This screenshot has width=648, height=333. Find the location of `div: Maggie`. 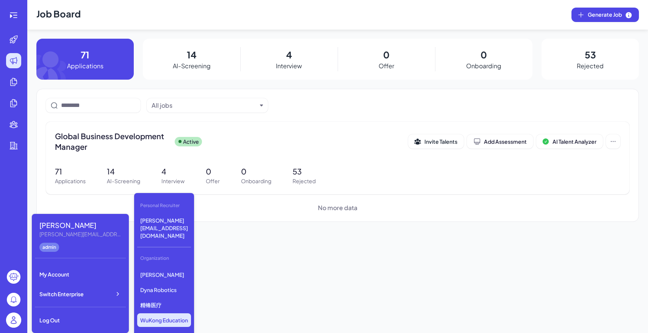

div: Maggie is located at coordinates (81, 225).